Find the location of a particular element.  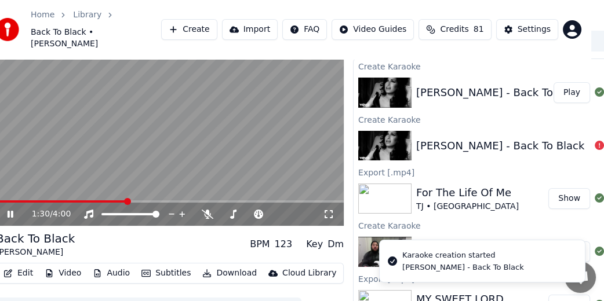

button: Import is located at coordinates (250, 30).